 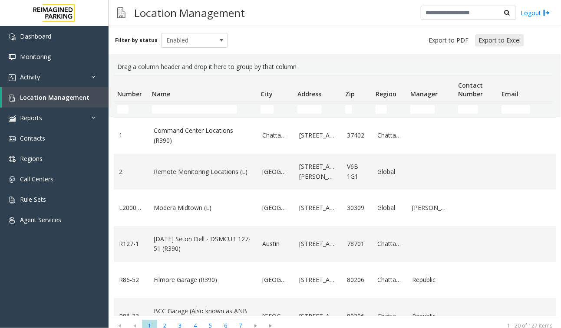 I want to click on img: pageIcon, so click(x=121, y=13).